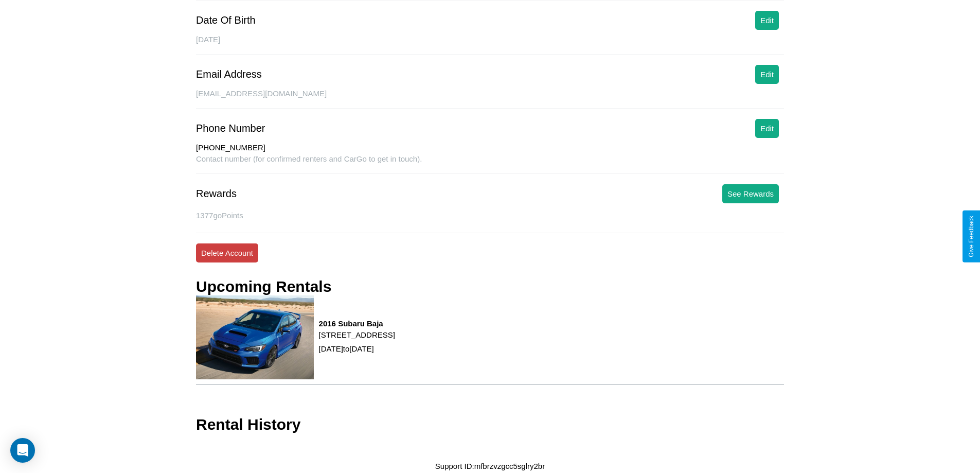 The height and width of the screenshot is (473, 980). What do you see at coordinates (248, 425) in the screenshot?
I see `h3: Rental History` at bounding box center [248, 425].